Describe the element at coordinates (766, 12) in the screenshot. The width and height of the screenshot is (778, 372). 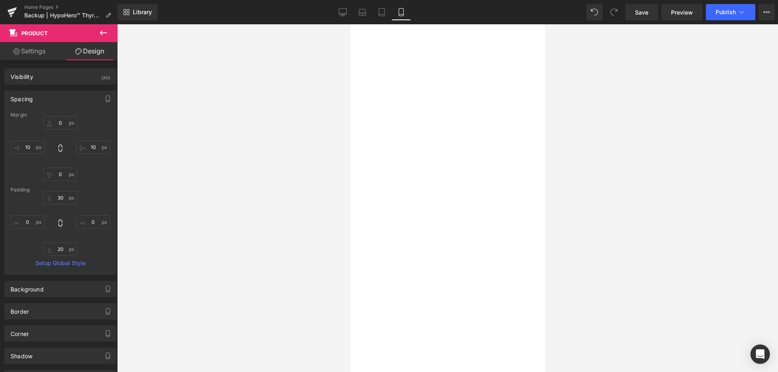
I see `button: More` at that location.